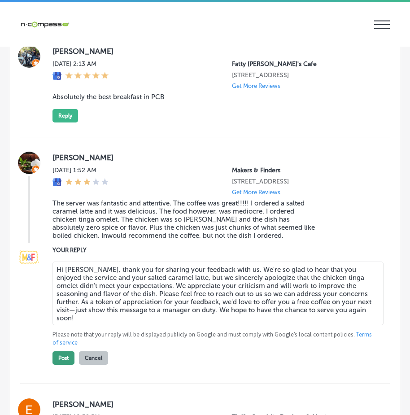  I want to click on img: Image, so click(29, 257).